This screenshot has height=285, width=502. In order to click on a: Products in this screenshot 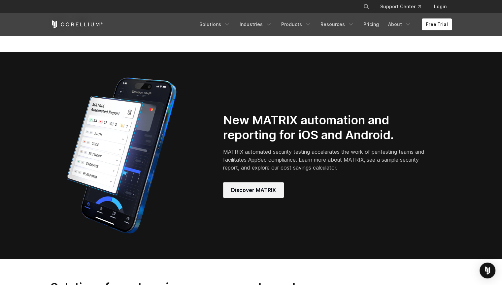, I will do `click(296, 24)`.